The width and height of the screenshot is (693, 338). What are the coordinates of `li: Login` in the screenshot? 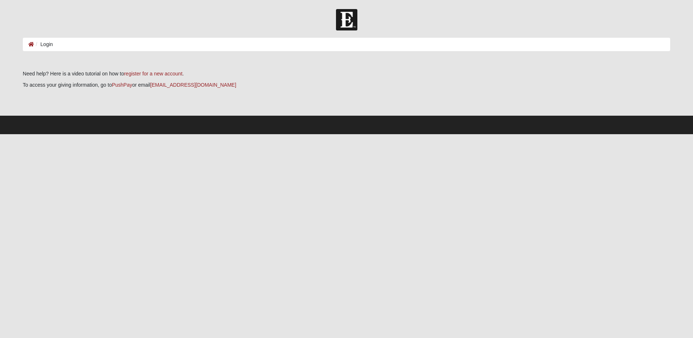 It's located at (43, 44).